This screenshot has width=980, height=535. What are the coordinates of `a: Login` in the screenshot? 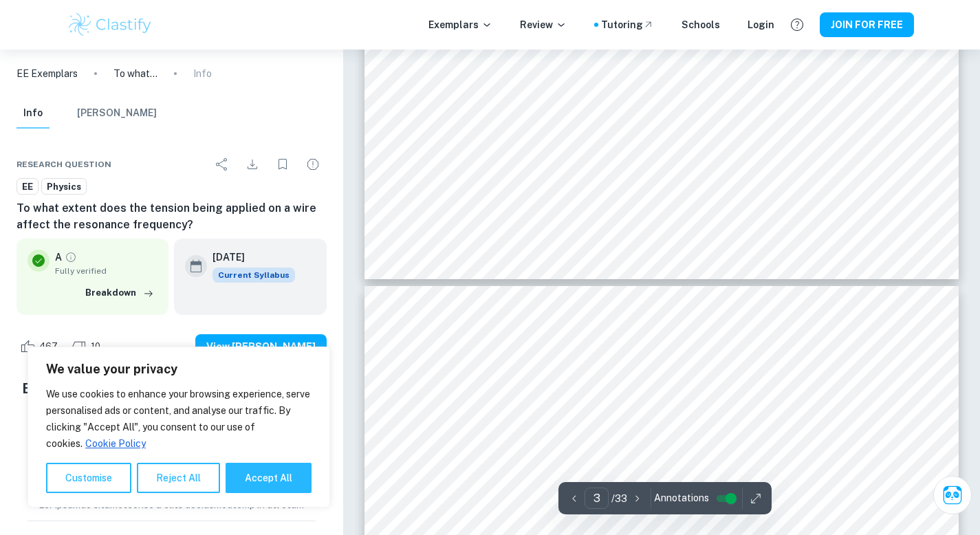 It's located at (761, 25).